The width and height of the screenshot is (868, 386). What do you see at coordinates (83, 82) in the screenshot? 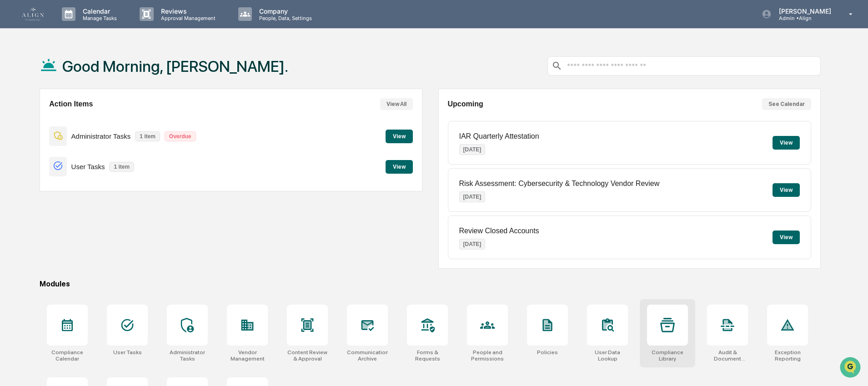
I see `div: We're available if you need us!` at bounding box center [83, 82].